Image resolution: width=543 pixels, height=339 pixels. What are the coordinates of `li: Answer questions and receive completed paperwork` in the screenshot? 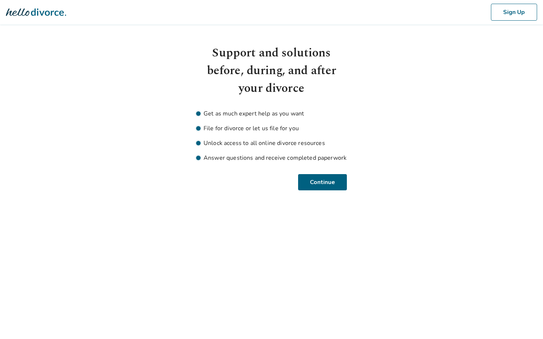 It's located at (271, 158).